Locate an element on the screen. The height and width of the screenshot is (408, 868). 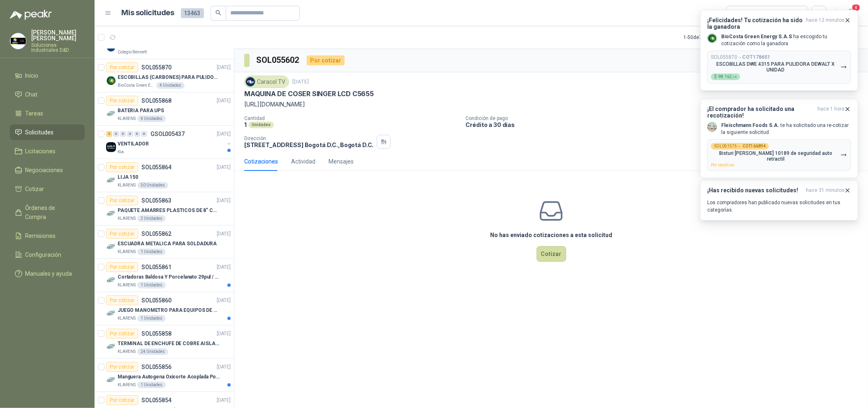
b: BioCosta Green Energy S.A.S is located at coordinates (757, 37).